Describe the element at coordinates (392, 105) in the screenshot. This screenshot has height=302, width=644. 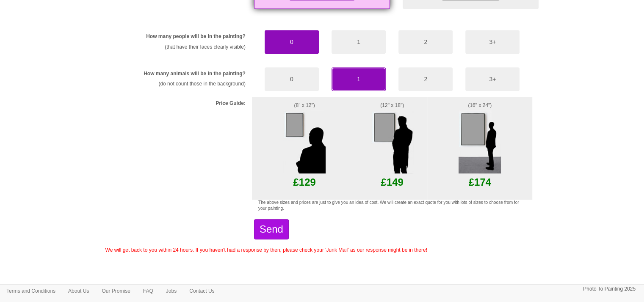
I see `p: (12" x 18")` at that location.